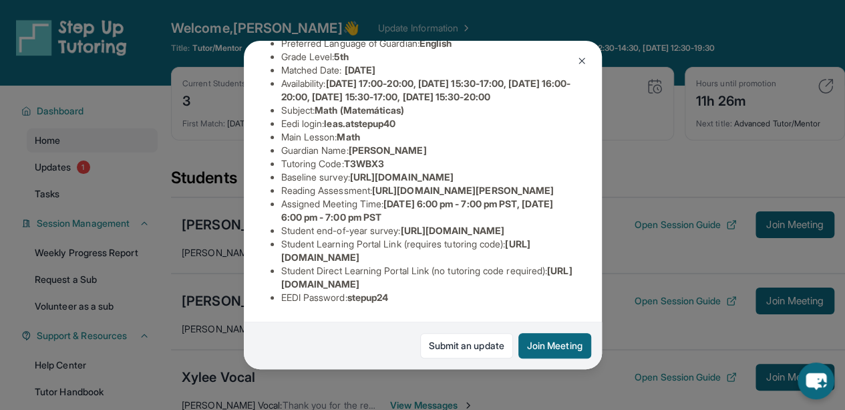 The image size is (845, 410). I want to click on a: Submit an update, so click(466, 345).